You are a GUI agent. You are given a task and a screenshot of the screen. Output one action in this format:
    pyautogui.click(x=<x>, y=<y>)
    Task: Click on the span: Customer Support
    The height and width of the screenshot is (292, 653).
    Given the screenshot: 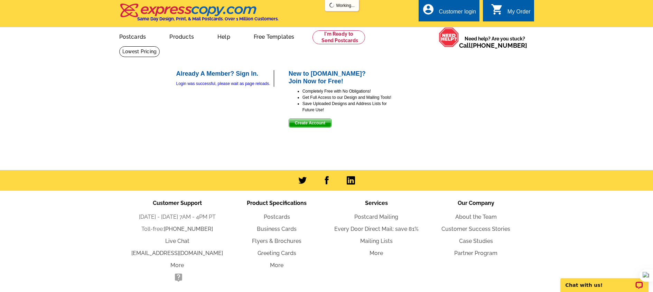 What is the action you would take?
    pyautogui.click(x=177, y=203)
    